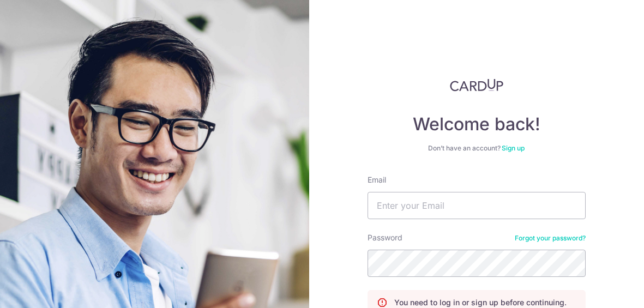 The width and height of the screenshot is (644, 308). Describe the element at coordinates (385, 238) in the screenshot. I see `label: Password` at that location.